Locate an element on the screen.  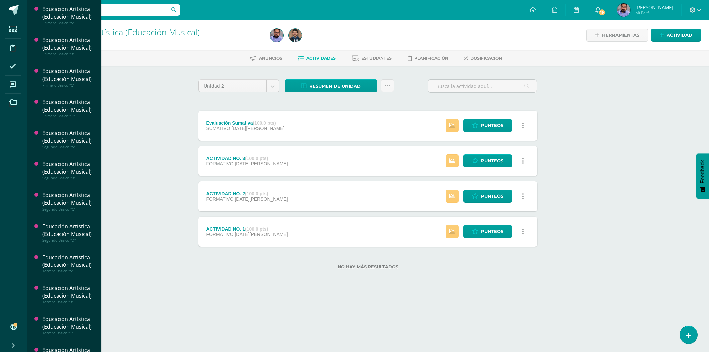
a: Actividad is located at coordinates (676, 35).